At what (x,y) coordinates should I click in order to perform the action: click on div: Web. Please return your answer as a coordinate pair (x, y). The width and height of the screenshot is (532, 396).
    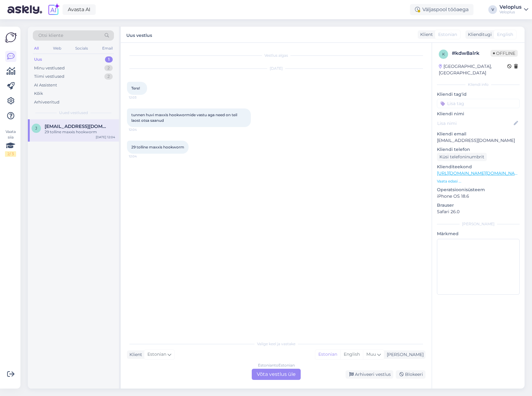
    Looking at the image, I should click on (57, 48).